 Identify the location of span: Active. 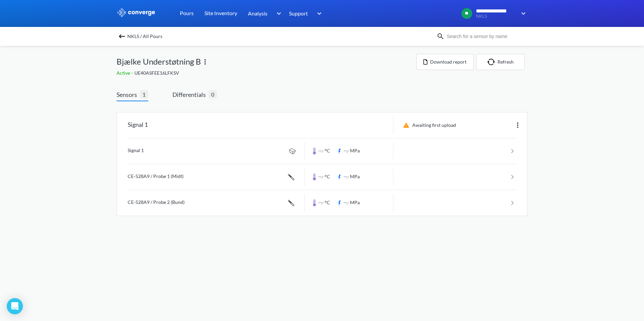
(124, 72).